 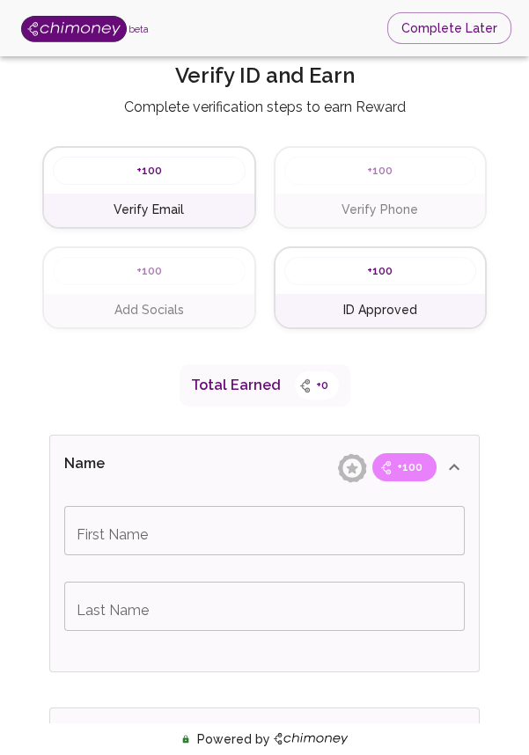 What do you see at coordinates (379, 210) in the screenshot?
I see `h6: Verify Phone` at bounding box center [379, 210].